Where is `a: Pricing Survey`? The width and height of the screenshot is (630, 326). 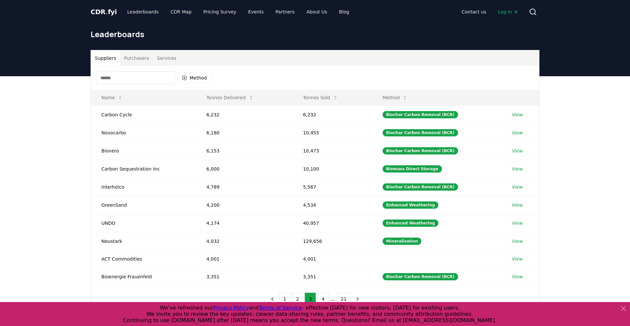 a: Pricing Survey is located at coordinates (220, 12).